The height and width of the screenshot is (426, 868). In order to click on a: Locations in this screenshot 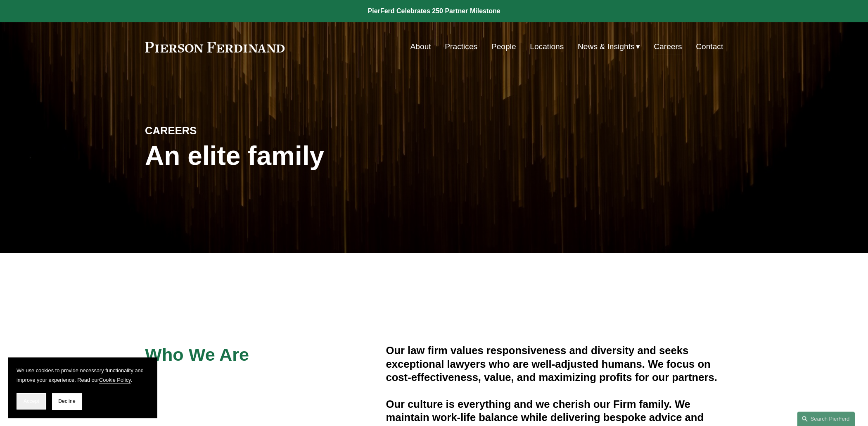, I will do `click(547, 47)`.